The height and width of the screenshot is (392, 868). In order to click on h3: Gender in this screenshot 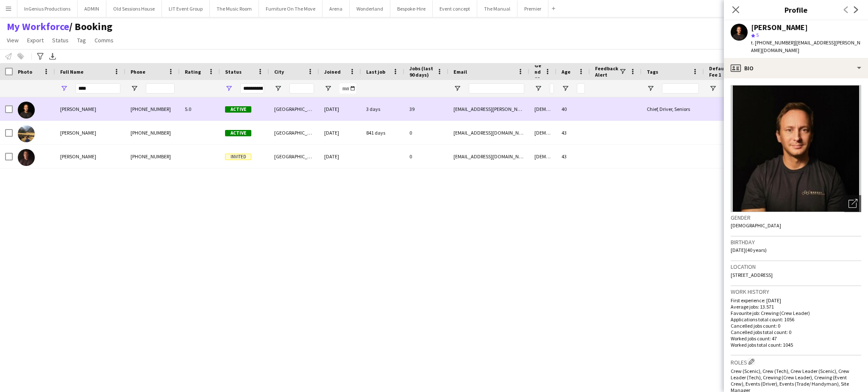, I will do `click(796, 218)`.